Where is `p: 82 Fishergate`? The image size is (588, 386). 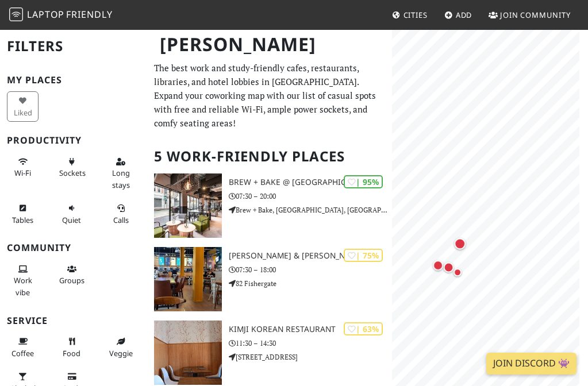 p: 82 Fishergate is located at coordinates (310, 283).